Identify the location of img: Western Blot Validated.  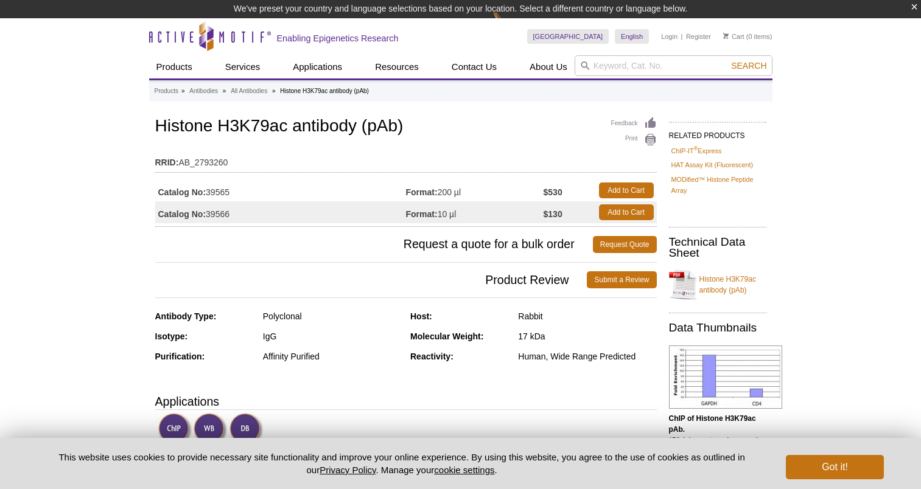
(210, 430).